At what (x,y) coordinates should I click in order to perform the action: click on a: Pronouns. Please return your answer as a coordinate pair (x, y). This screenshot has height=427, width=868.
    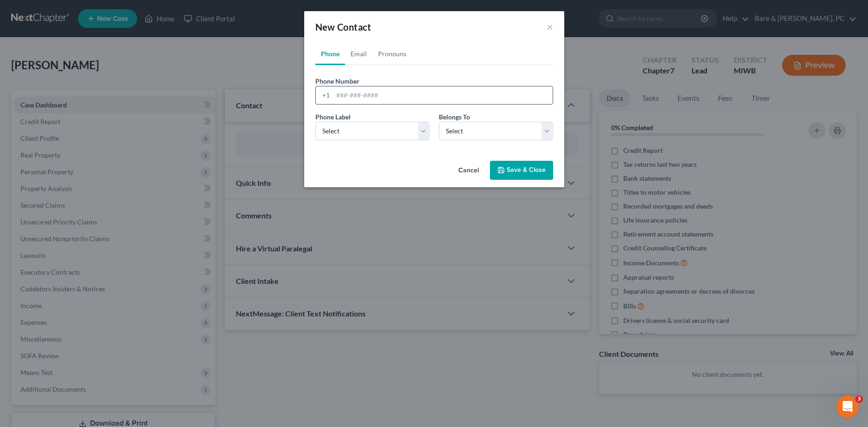
    Looking at the image, I should click on (392, 54).